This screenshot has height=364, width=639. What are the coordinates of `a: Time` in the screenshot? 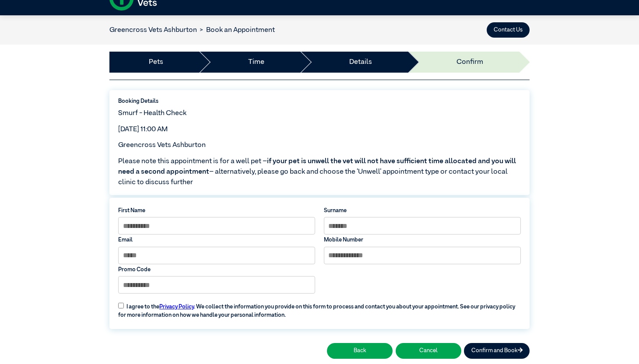 It's located at (256, 62).